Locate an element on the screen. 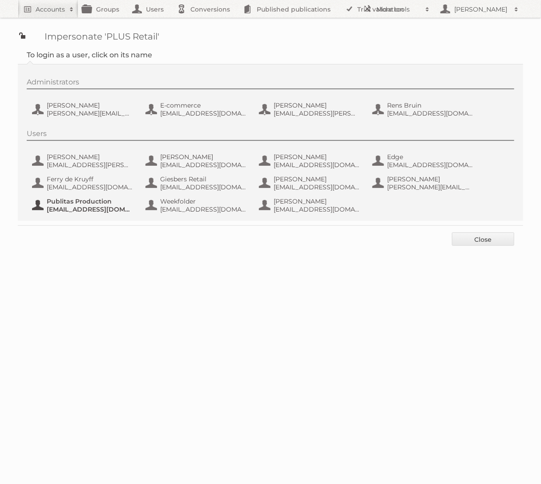 The height and width of the screenshot is (484, 541). div: Users is located at coordinates (270, 135).